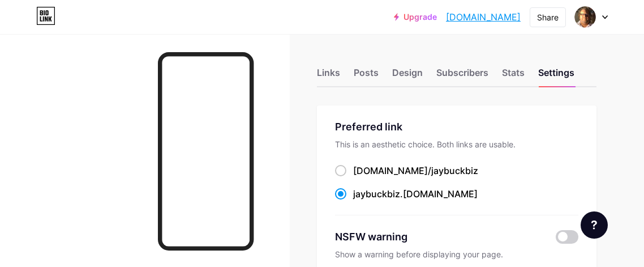 This screenshot has width=644, height=267. What do you see at coordinates (328, 76) in the screenshot?
I see `div: Links` at bounding box center [328, 76].